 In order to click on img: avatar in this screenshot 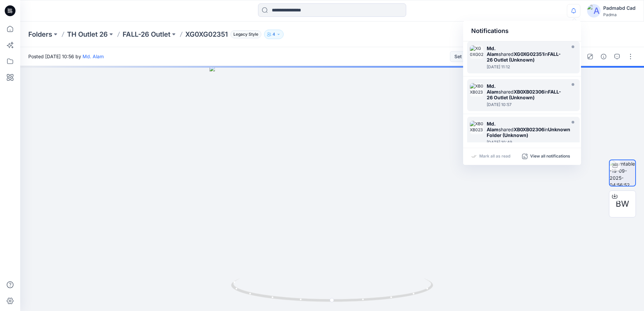, I will do `click(594, 11)`.